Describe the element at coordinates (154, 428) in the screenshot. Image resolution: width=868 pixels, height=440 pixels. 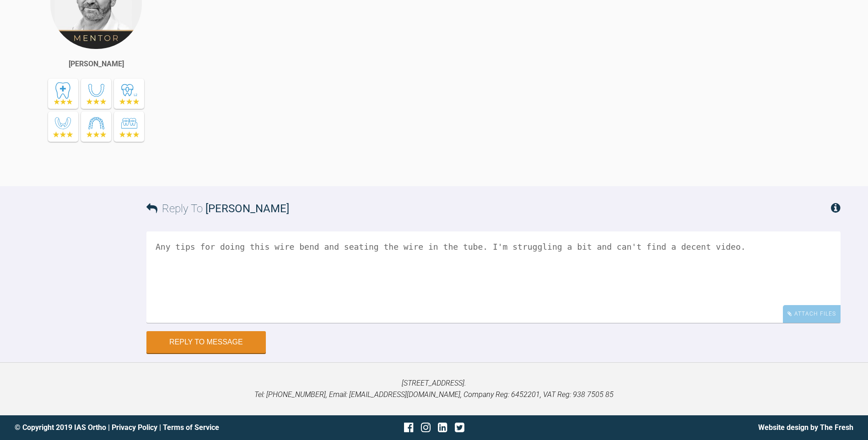
I see `div: © Copyright 2019 IAS Ortho | |` at that location.